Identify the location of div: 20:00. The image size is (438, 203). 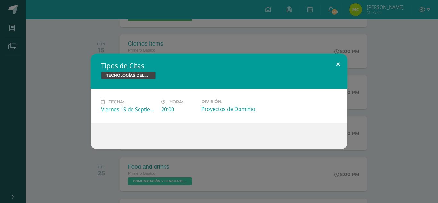
(179, 109).